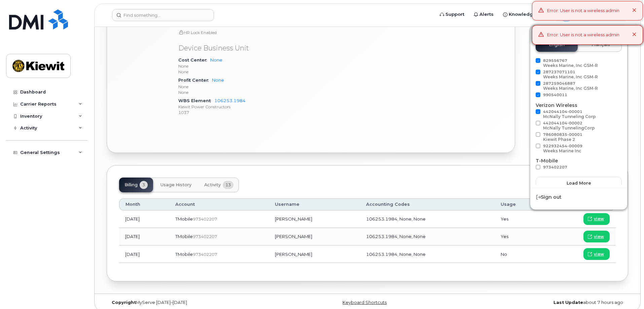 The height and width of the screenshot is (309, 644). Describe the element at coordinates (579, 69) in the screenshot. I see `div: AT&T Wireless` at that location.